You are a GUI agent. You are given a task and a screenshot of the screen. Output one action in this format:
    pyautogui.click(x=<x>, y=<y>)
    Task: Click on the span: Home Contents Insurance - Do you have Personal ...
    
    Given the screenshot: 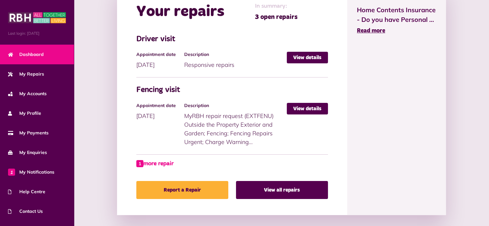 What is the action you would take?
    pyautogui.click(x=396, y=15)
    